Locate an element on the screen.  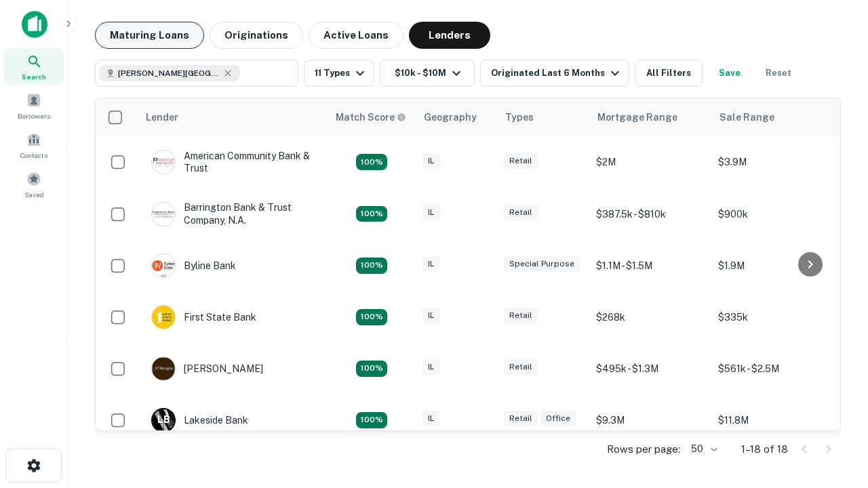
button: Maturing Loans is located at coordinates (149, 35).